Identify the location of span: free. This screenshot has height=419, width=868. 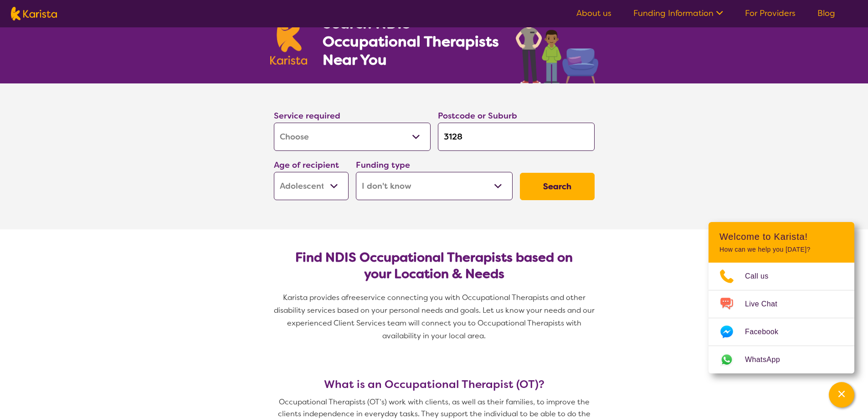
(353, 297).